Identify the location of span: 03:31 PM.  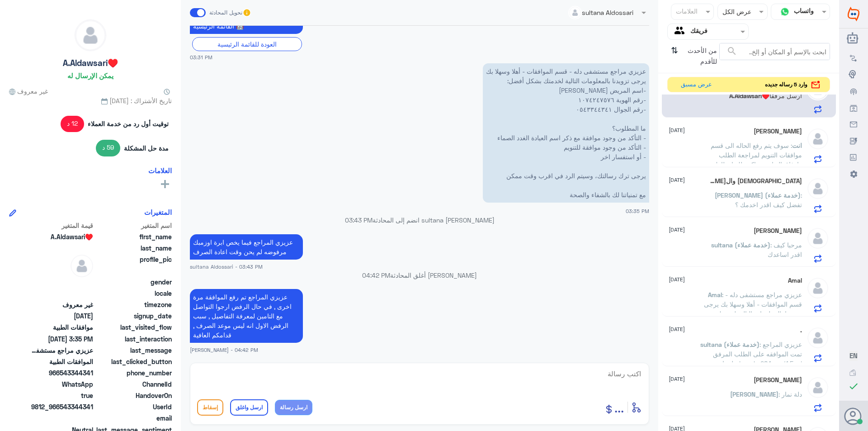
(201, 57).